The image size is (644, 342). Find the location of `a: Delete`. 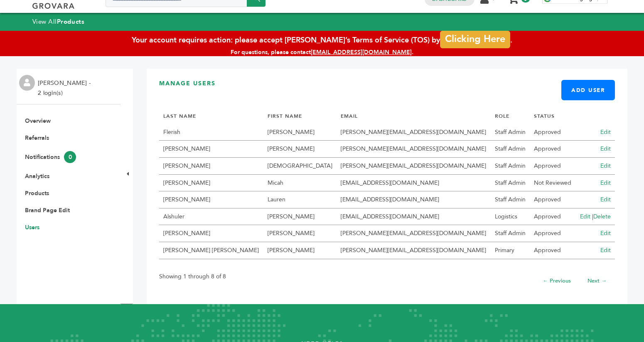

a: Delete is located at coordinates (602, 216).